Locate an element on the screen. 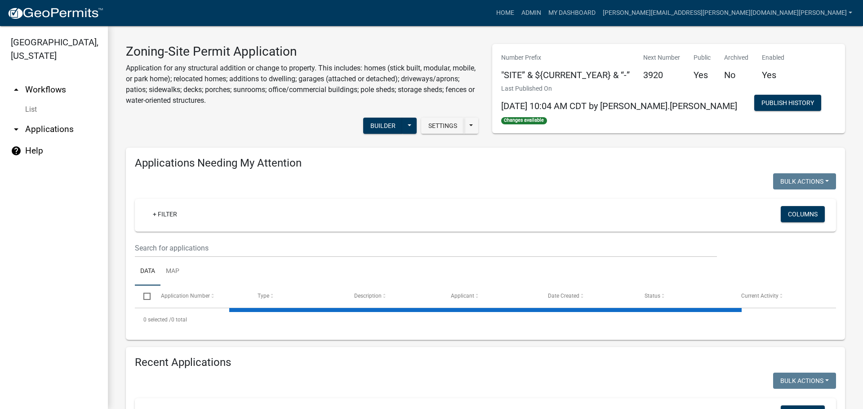 This screenshot has width=863, height=409. span: Applicant is located at coordinates (462, 296).